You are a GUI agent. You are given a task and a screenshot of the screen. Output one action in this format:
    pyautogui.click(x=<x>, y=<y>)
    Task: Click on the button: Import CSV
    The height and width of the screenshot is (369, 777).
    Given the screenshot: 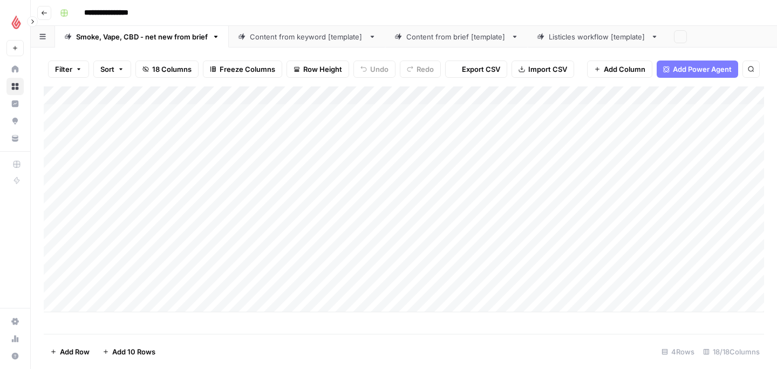 What is the action you would take?
    pyautogui.click(x=543, y=69)
    